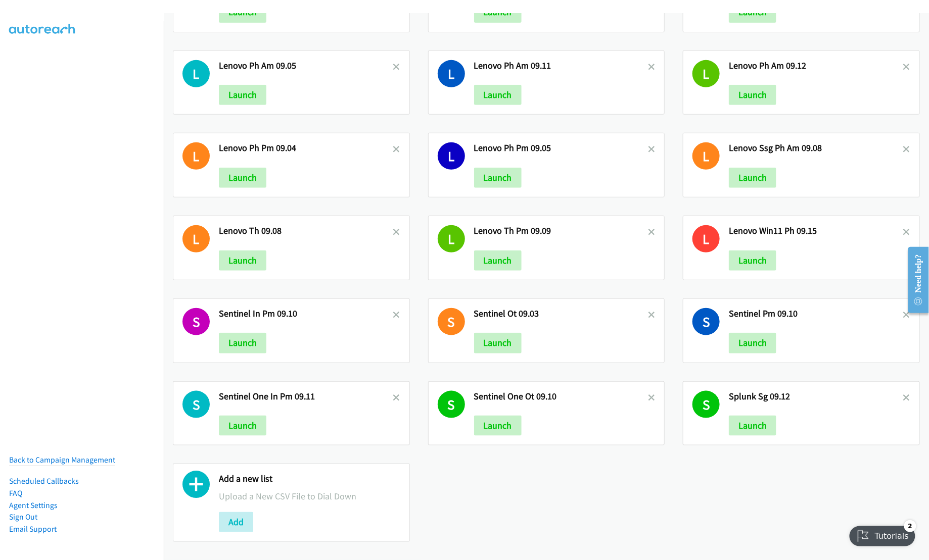  I want to click on h2: Lenovo Th Pm 09.09, so click(561, 231).